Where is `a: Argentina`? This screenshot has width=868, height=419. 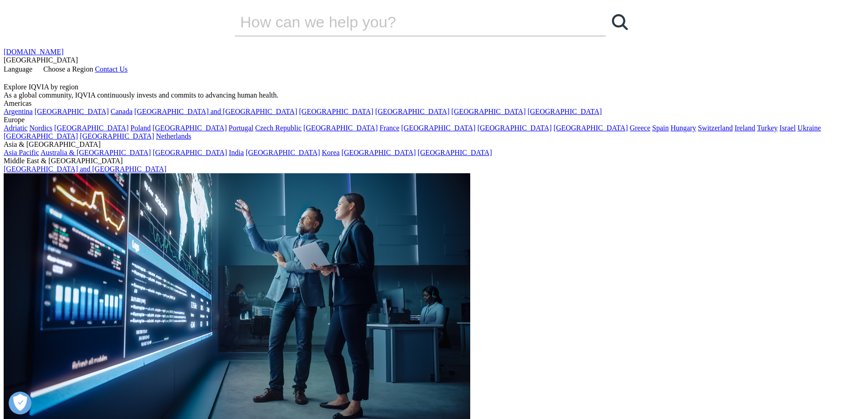 a: Argentina is located at coordinates (18, 111).